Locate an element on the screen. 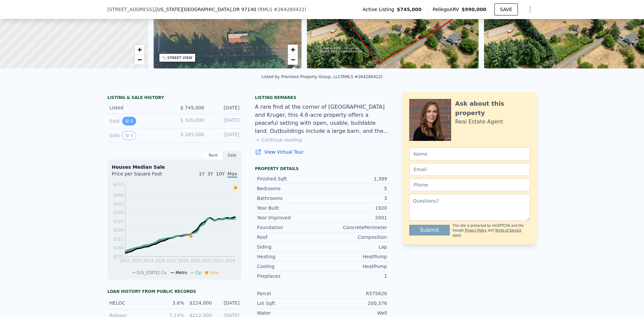  span: Max is located at coordinates (232, 175).